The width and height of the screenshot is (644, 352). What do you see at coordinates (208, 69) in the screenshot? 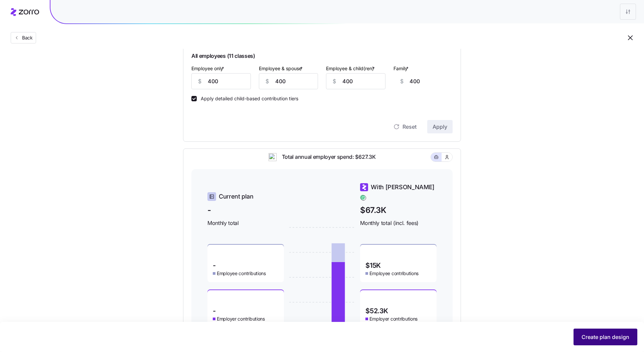
I see `label: Employee only` at bounding box center [208, 69].